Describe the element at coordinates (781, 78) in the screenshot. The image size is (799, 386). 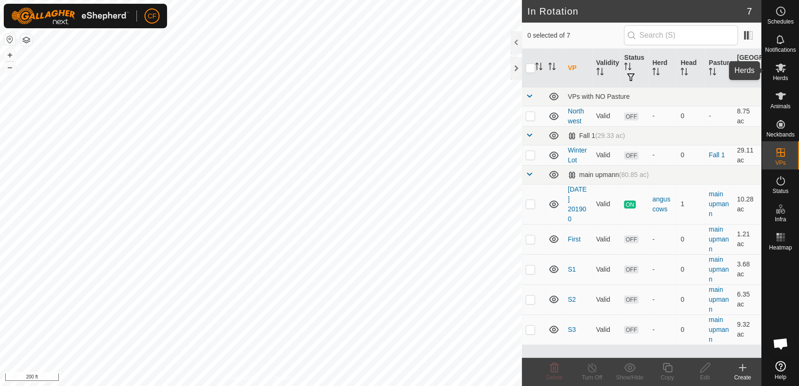
I see `span: Herds` at that location.